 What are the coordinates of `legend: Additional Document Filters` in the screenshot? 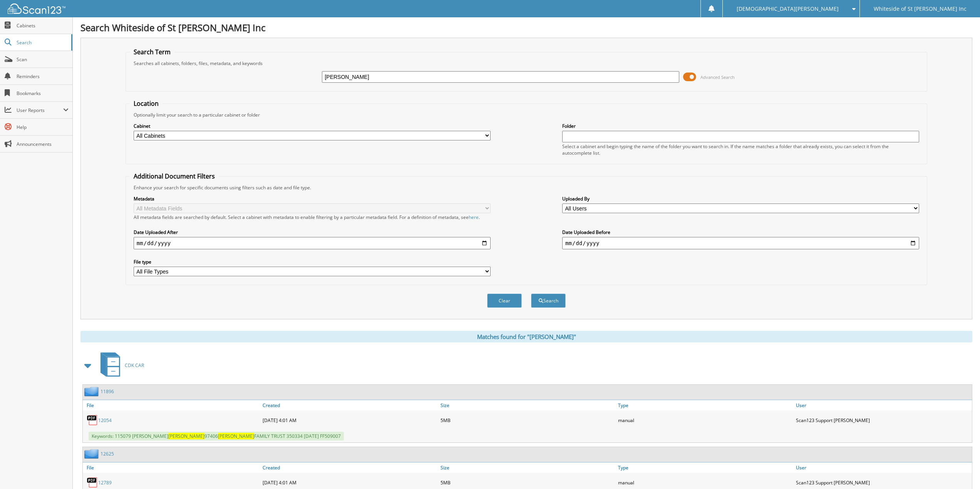 It's located at (174, 176).